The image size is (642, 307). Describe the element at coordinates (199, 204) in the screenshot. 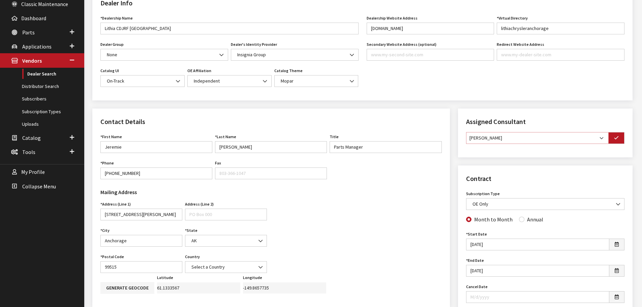

I see `label: Address (Line 2)` at that location.